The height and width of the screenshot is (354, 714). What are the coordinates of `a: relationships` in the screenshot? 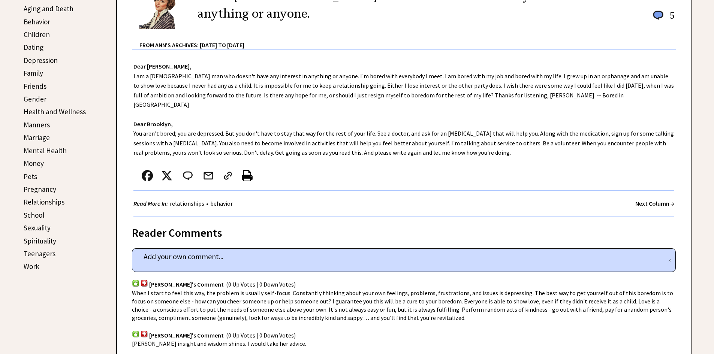 It's located at (187, 204).